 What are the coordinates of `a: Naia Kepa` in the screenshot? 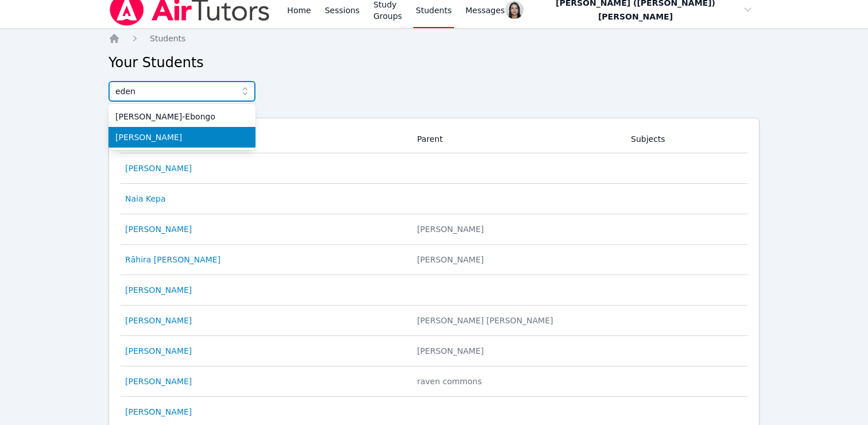 It's located at (145, 198).